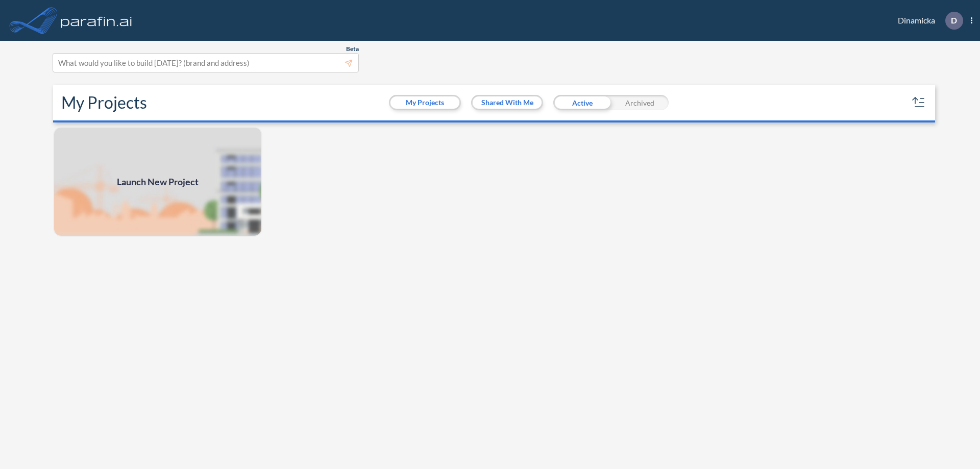  What do you see at coordinates (954, 20) in the screenshot?
I see `p: D` at bounding box center [954, 20].